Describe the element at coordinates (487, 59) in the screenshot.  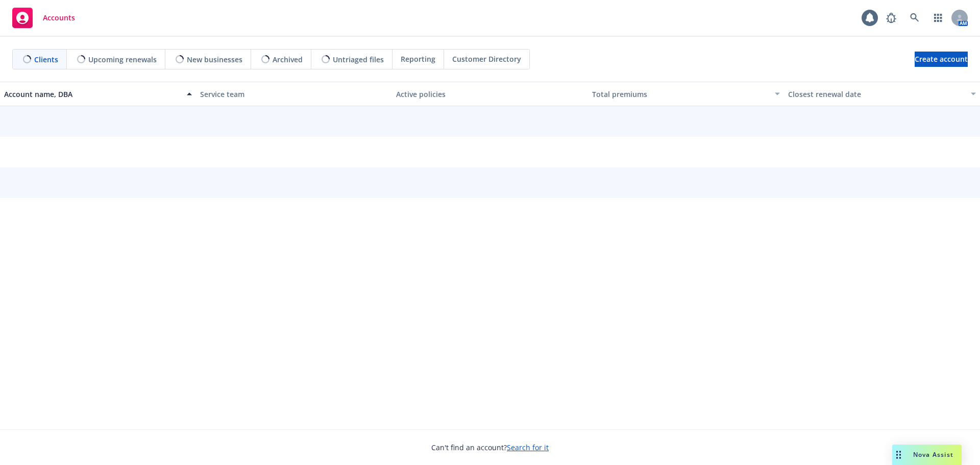
I see `span: Customer Directory` at that location.